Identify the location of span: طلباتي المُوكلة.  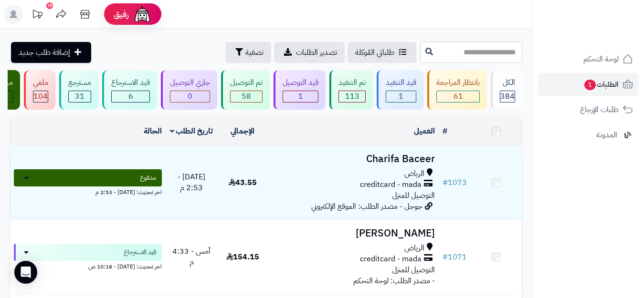
(375, 52).